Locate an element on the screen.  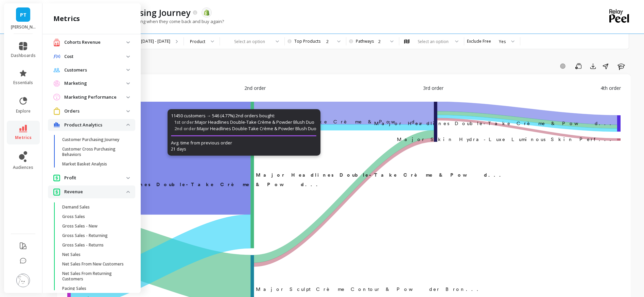
span: 3rd order is located at coordinates (434, 88).